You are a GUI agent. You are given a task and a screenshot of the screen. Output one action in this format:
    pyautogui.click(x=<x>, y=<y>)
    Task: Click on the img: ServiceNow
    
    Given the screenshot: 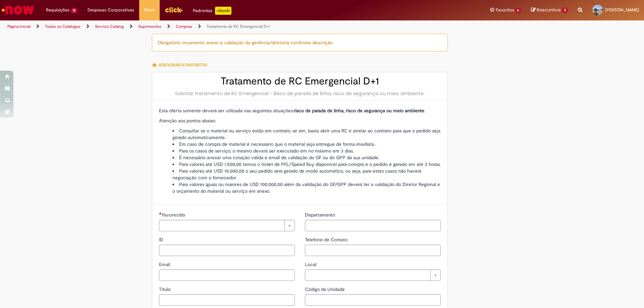 What is the action you would take?
    pyautogui.click(x=18, y=10)
    